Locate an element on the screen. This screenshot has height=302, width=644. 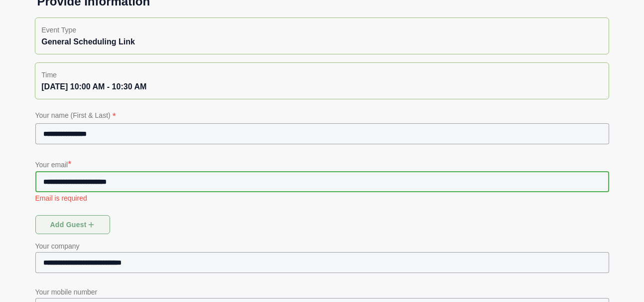
span: Add guest is located at coordinates (72, 225).